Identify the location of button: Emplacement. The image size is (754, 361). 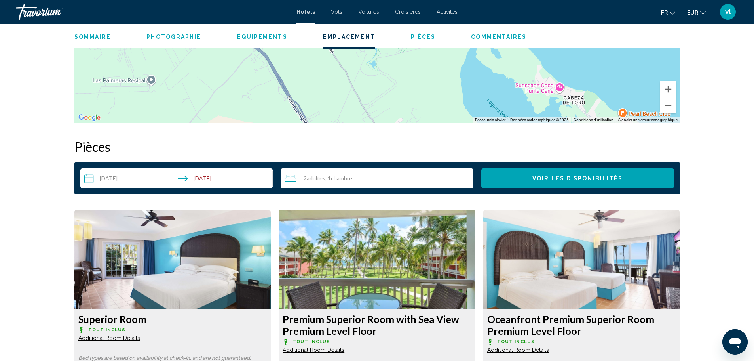
(349, 37).